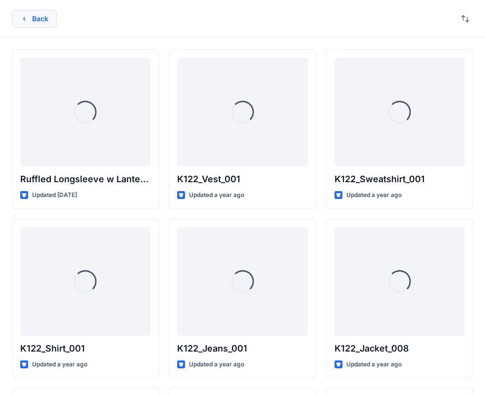 The height and width of the screenshot is (395, 485). What do you see at coordinates (400, 348) in the screenshot?
I see `p: K122_Jacket_008` at bounding box center [400, 348].